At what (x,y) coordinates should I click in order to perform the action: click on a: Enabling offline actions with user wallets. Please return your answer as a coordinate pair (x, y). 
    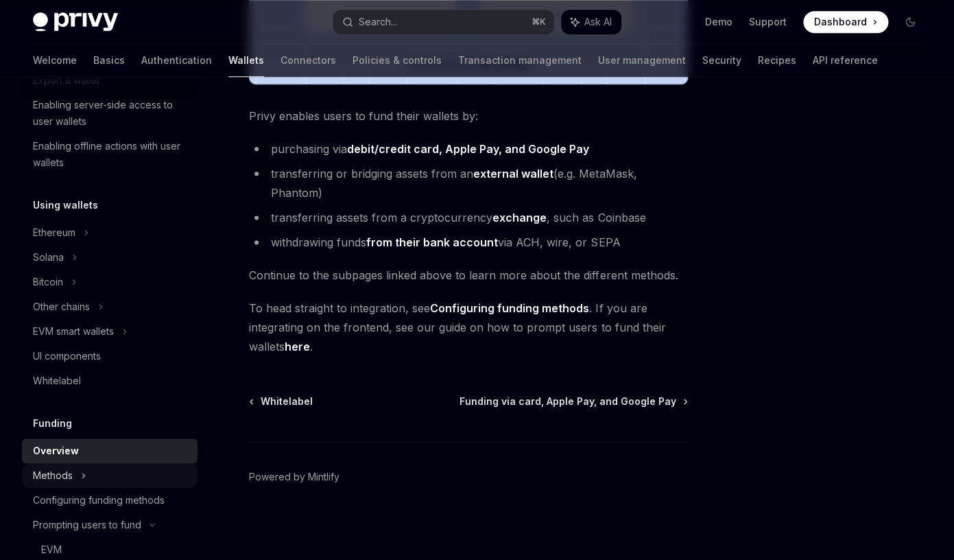
    Looking at the image, I should click on (110, 154).